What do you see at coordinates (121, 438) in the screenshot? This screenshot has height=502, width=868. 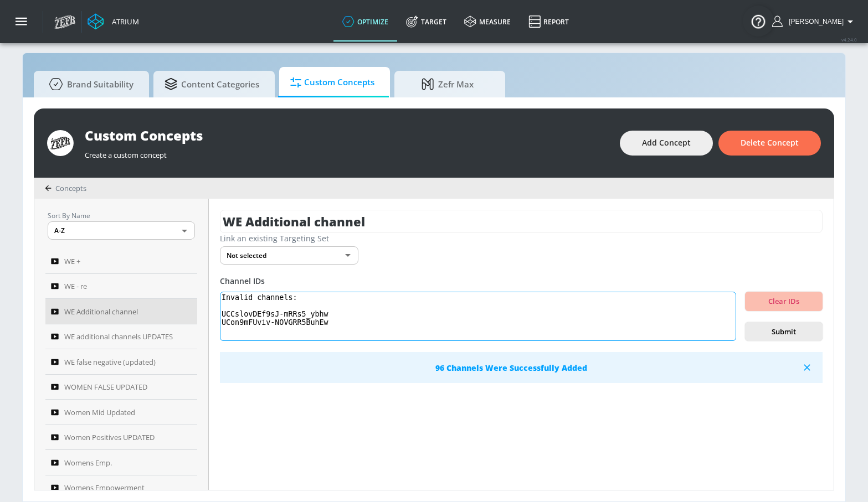 I see `a: Women Positives UPDATED` at bounding box center [121, 438].